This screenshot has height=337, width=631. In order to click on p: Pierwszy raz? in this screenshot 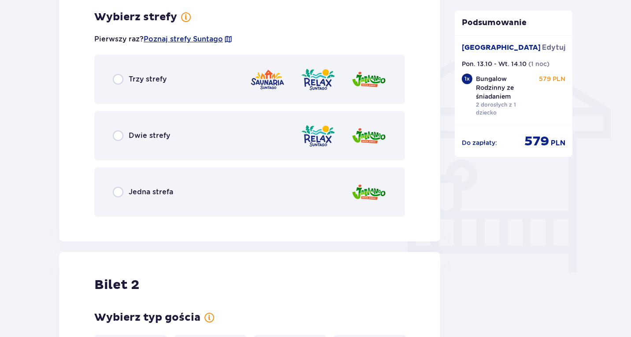, I will do `click(163, 39)`.